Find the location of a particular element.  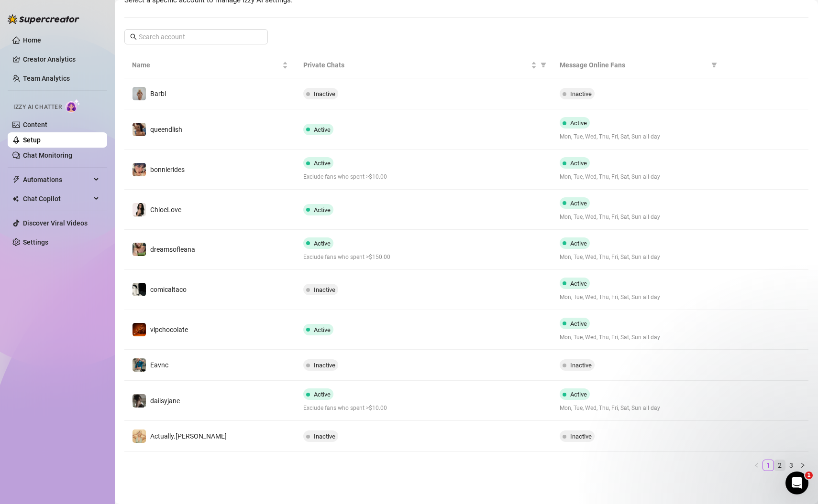

a: 1 is located at coordinates (768, 466).